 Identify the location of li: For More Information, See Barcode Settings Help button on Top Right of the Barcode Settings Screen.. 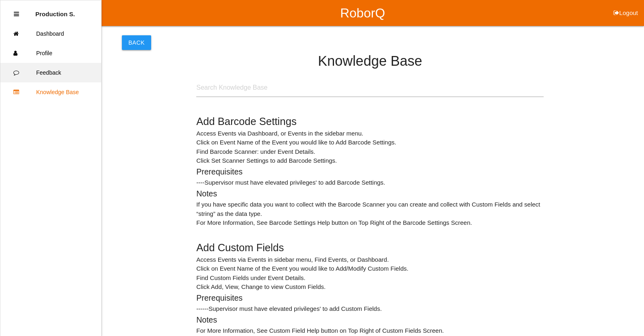
(370, 223).